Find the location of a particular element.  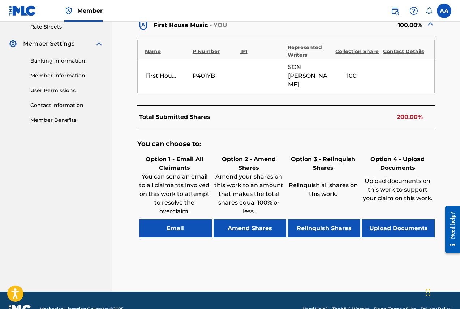

h6: Option 3 - Relinquish Shares is located at coordinates (324, 164).